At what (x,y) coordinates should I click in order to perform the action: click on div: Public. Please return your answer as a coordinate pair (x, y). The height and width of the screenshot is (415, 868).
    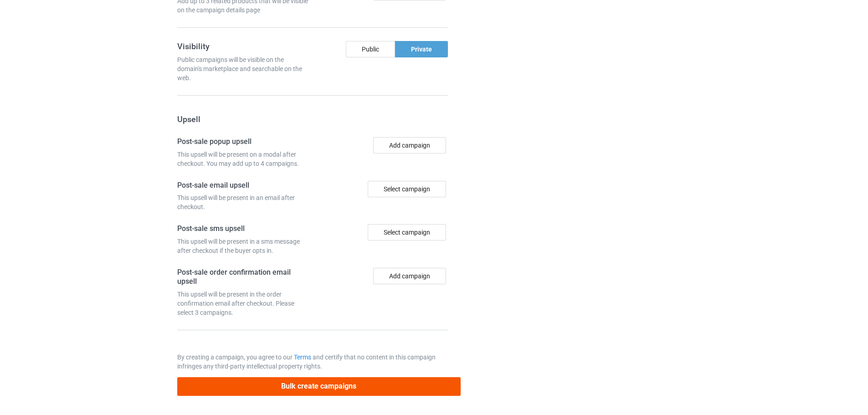
    Looking at the image, I should click on (370, 50).